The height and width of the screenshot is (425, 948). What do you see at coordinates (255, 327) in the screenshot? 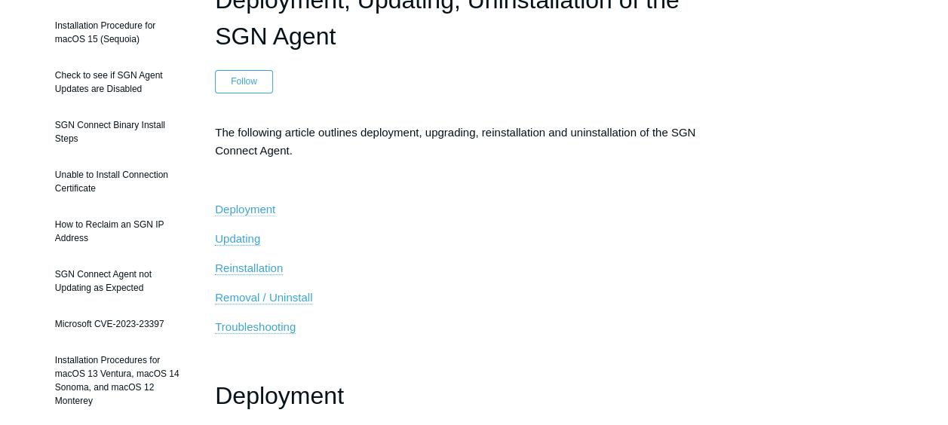
I see `a: Troubleshooting` at bounding box center [255, 327].